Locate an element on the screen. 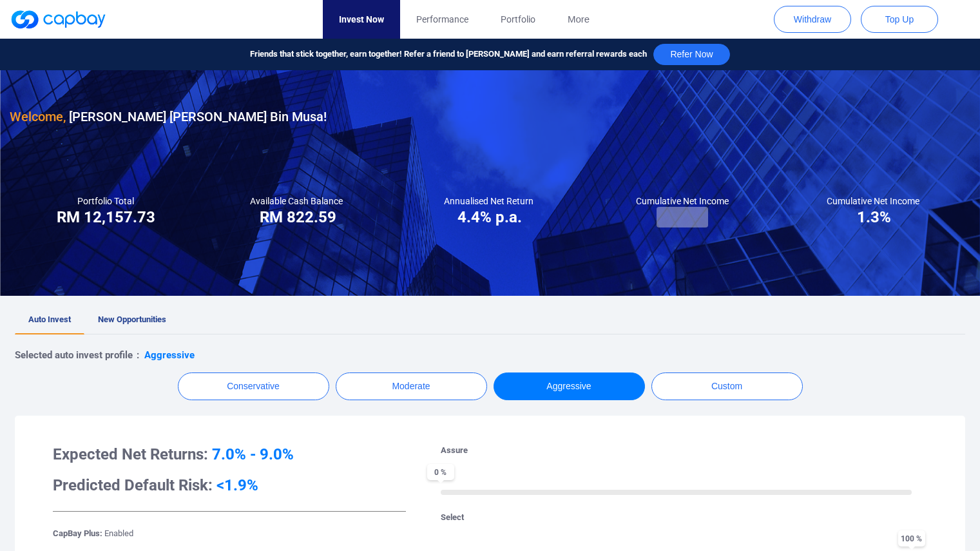 This screenshot has height=551, width=980. span: <1.9% is located at coordinates (237, 486).